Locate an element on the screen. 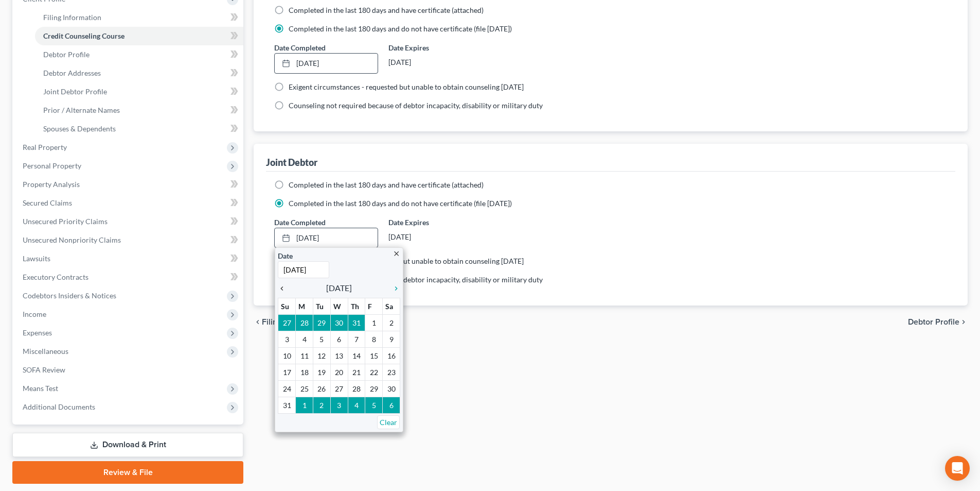 Image resolution: width=980 pixels, height=491 pixels. span: Credit Counseling Course is located at coordinates (84, 35).